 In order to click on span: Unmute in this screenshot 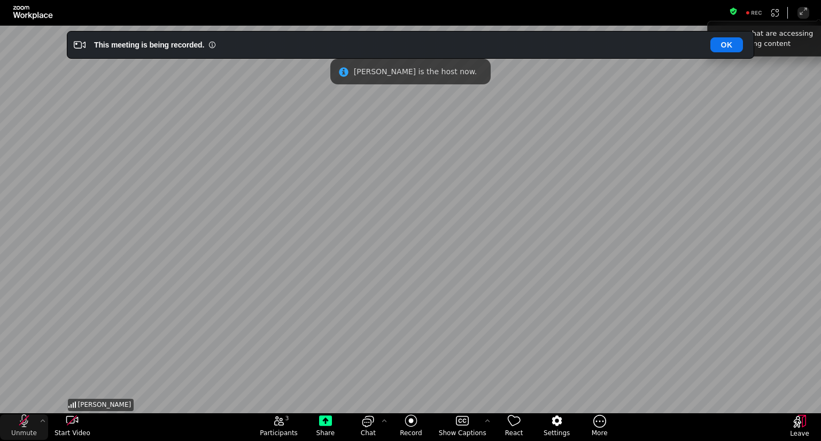, I will do `click(24, 433)`.